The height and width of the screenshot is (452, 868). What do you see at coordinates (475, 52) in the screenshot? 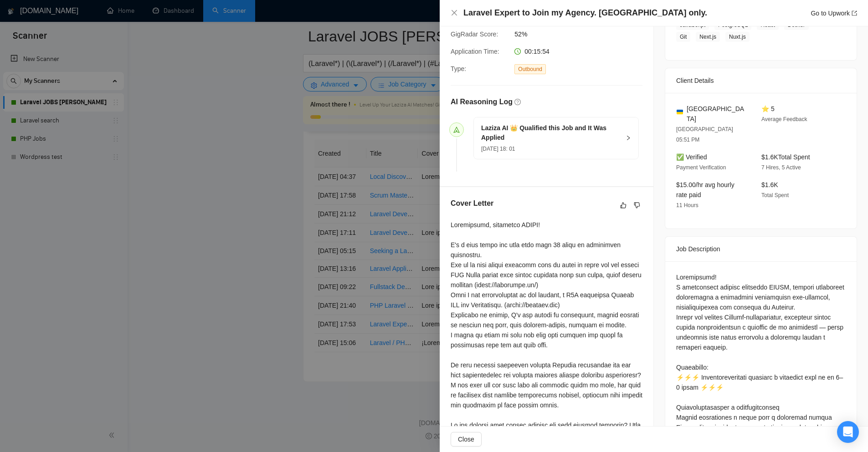
I see `span: Application Time:` at bounding box center [475, 52].